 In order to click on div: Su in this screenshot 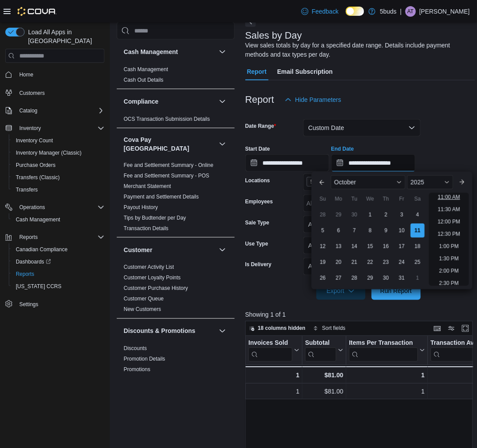, I will do `click(323, 199)`.